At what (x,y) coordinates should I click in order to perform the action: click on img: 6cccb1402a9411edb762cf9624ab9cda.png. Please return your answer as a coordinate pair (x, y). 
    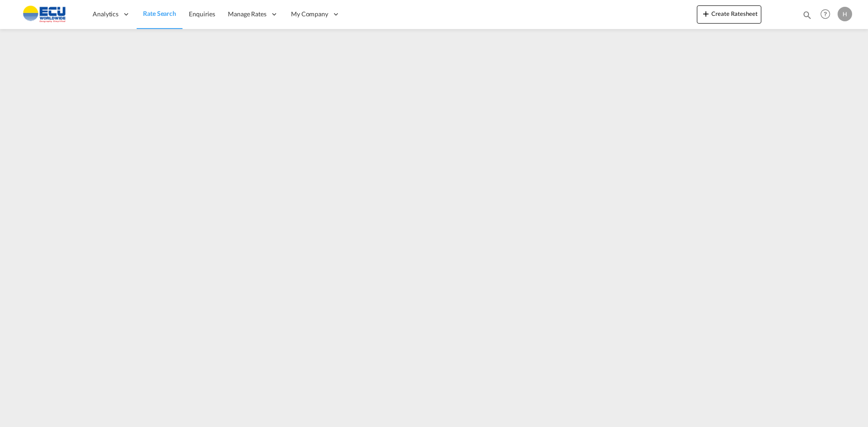
    Looking at the image, I should click on (44, 14).